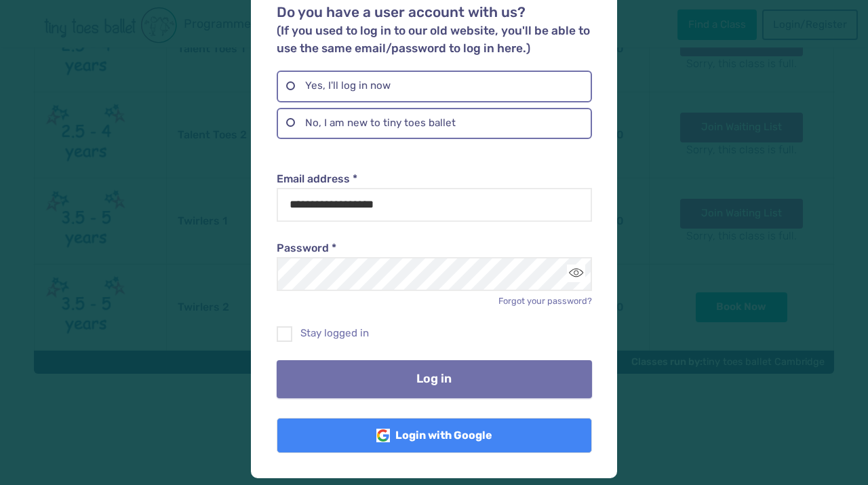 This screenshot has width=868, height=485. I want to click on small: (If you used to log in to our old website, you'll be able to use the same email/password to log i..., so click(434, 39).